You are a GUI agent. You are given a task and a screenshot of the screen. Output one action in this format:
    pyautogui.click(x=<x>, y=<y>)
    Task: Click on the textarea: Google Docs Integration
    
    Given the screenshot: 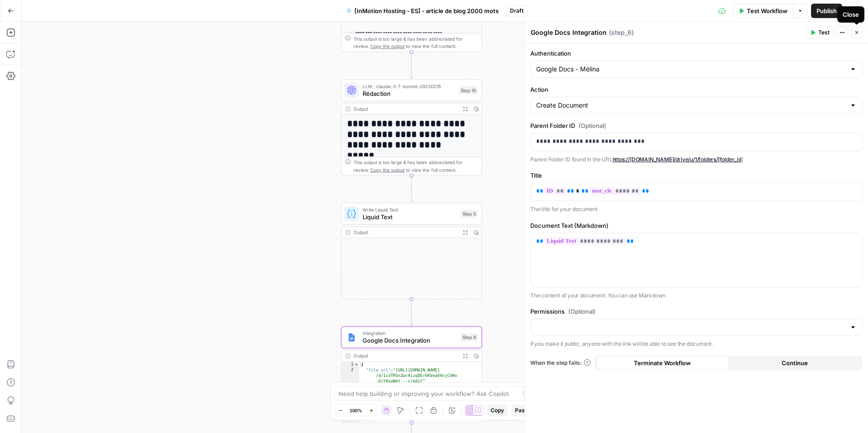 What is the action you would take?
    pyautogui.click(x=569, y=32)
    